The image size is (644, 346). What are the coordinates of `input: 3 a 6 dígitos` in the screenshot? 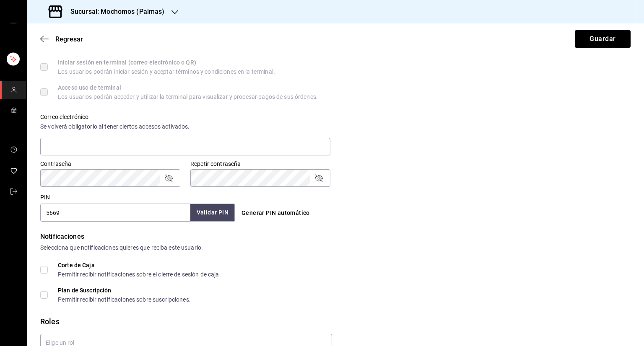 It's located at (115, 212).